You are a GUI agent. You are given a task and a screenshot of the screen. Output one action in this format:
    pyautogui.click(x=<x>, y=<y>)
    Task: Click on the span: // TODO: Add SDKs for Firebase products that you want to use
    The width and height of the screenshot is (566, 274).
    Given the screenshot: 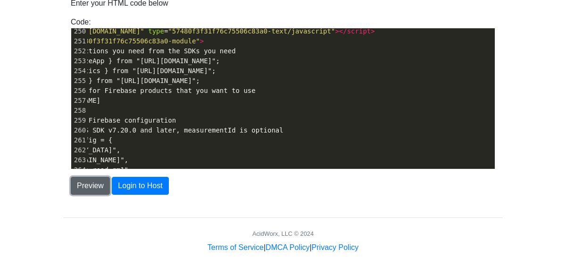 What is the action you would take?
    pyautogui.click(x=136, y=91)
    